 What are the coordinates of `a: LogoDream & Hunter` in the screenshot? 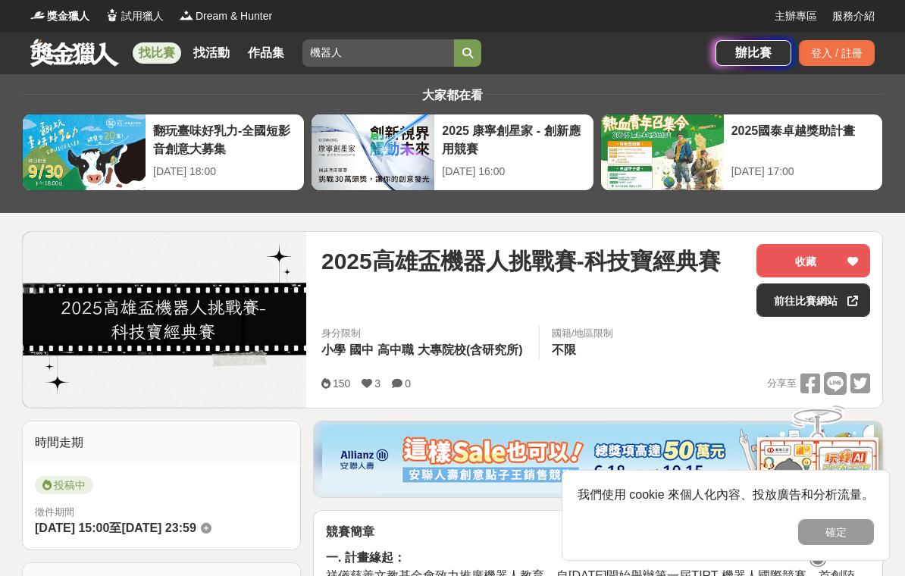 It's located at (225, 16).